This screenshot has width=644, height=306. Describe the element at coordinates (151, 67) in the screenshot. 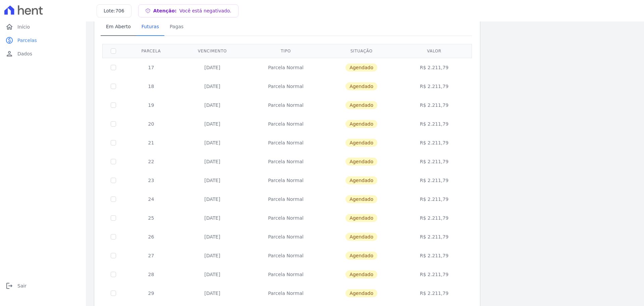

I see `td: 17` at that location.